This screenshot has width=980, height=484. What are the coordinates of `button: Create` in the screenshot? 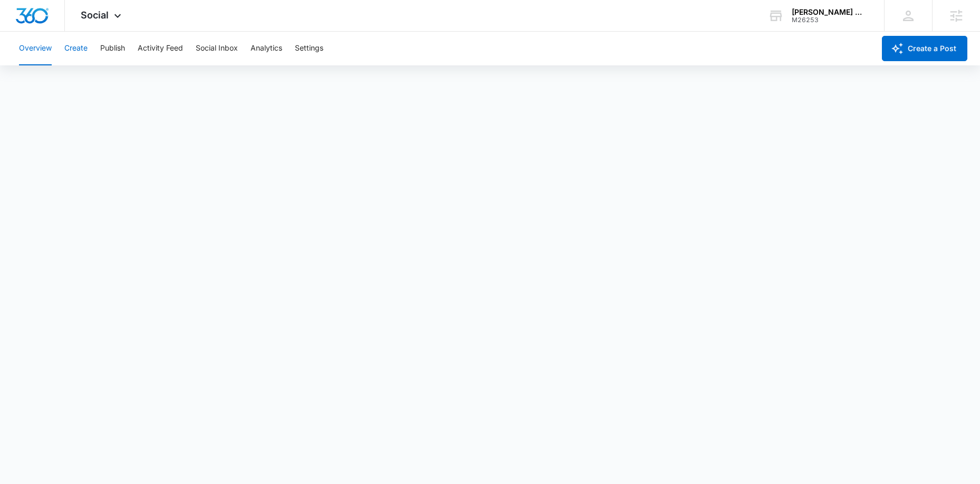 It's located at (76, 48).